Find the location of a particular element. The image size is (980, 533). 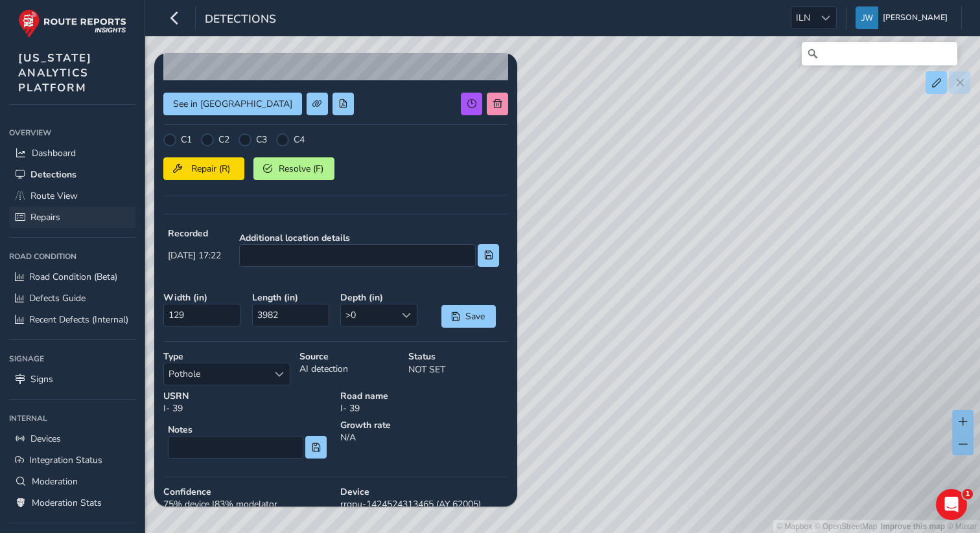

span: Signs is located at coordinates (42, 379).